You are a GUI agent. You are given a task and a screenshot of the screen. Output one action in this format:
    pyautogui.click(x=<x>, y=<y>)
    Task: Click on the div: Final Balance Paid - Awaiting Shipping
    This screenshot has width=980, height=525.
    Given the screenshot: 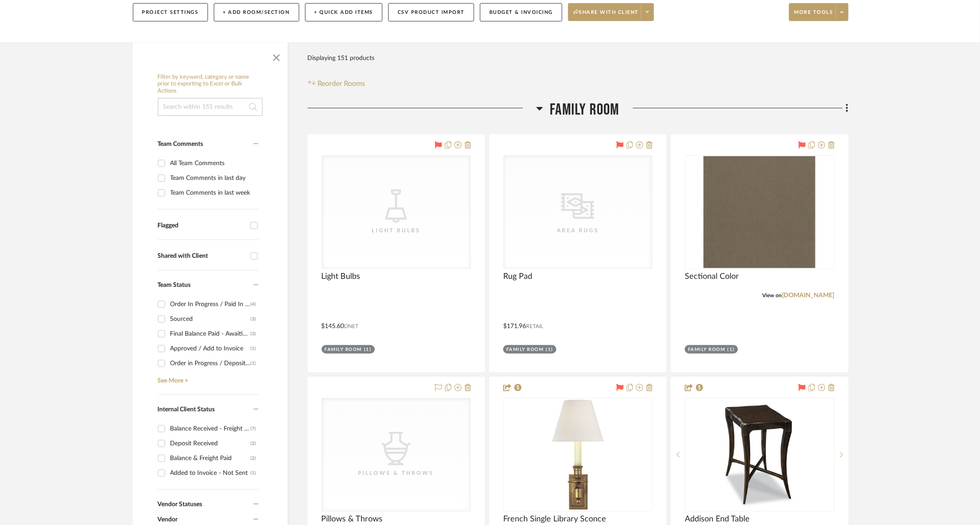 What is the action you would take?
    pyautogui.click(x=211, y=334)
    